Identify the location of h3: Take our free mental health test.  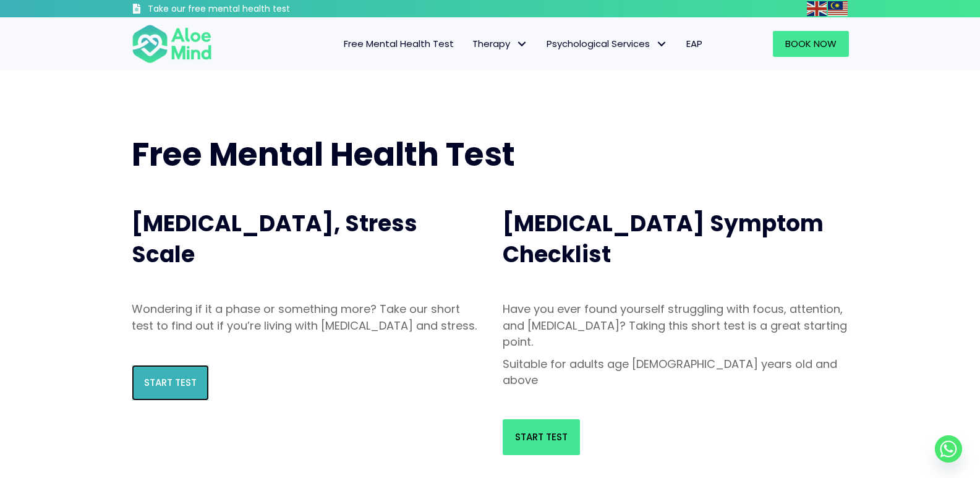
(251, 9).